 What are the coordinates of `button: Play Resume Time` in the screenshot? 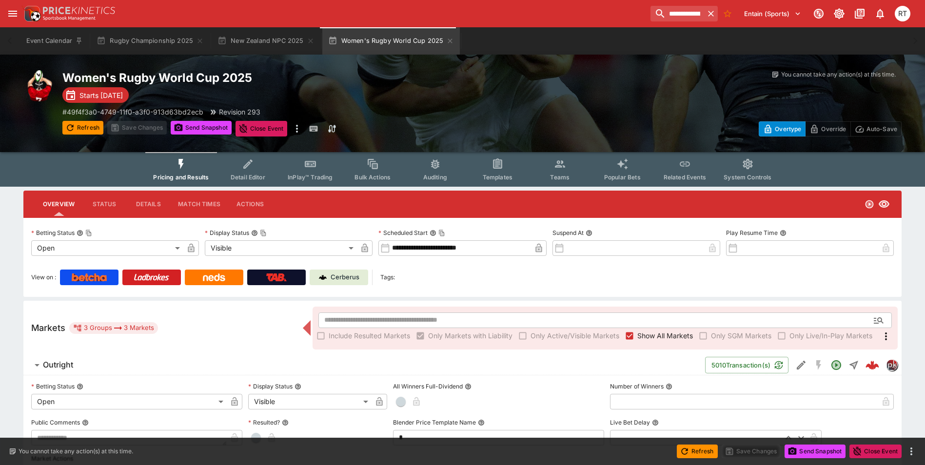 It's located at (783, 233).